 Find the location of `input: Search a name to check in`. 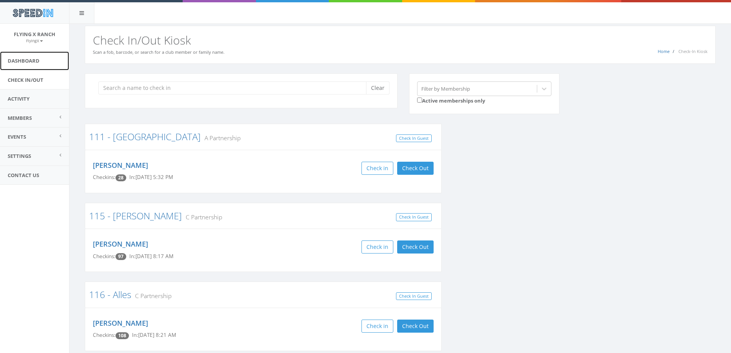

input: Search a name to check in is located at coordinates (235, 88).